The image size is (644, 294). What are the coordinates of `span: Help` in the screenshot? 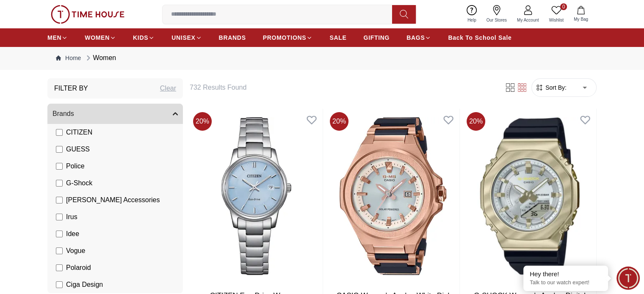 It's located at (472, 20).